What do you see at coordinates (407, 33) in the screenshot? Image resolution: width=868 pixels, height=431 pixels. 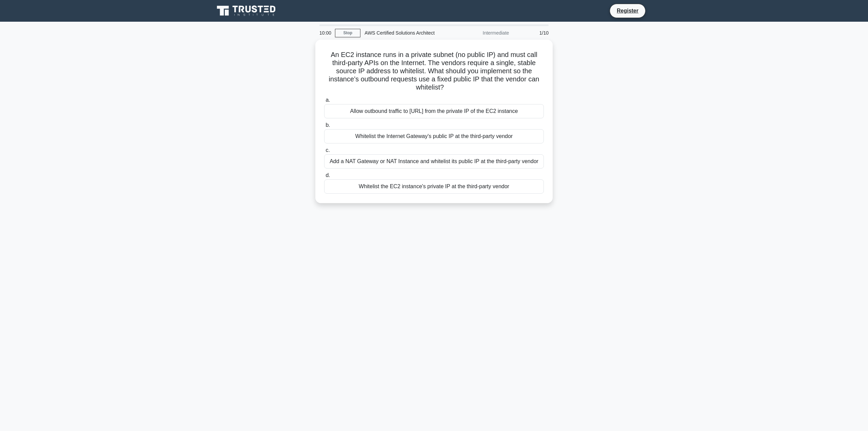 I see `div: AWS Certified Solutions Architect` at bounding box center [407, 33].